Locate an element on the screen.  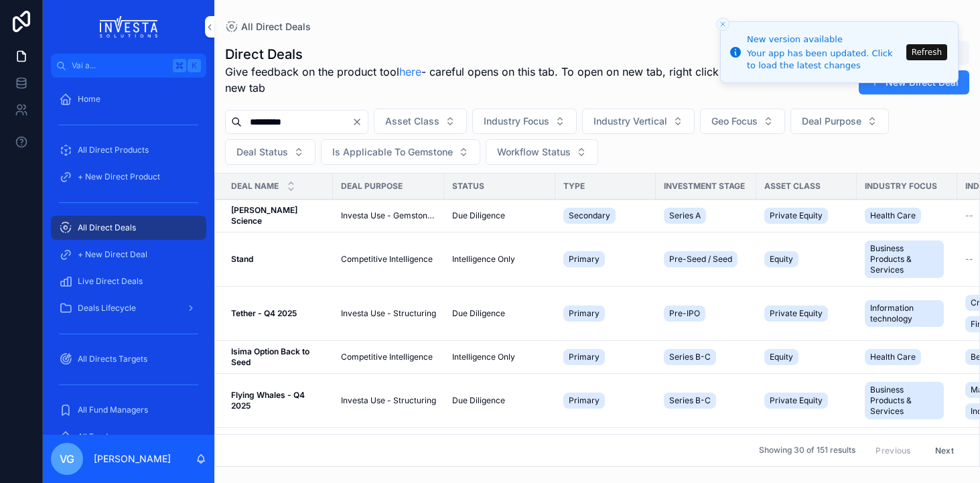
span: Series A is located at coordinates (685, 216).